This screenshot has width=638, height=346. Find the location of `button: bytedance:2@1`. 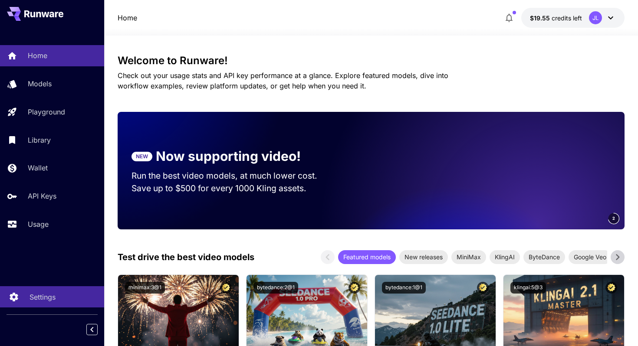

button: bytedance:2@1 is located at coordinates (276, 288).